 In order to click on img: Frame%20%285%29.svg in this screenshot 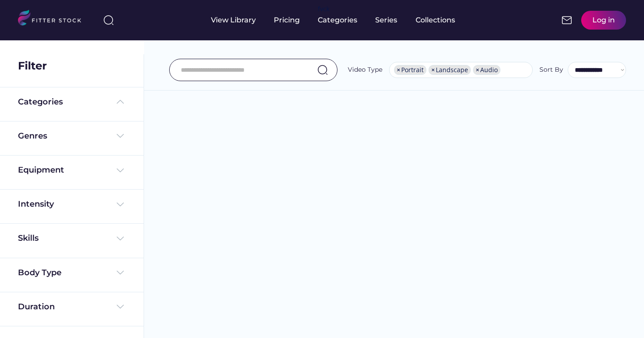, I will do `click(120, 102)`.